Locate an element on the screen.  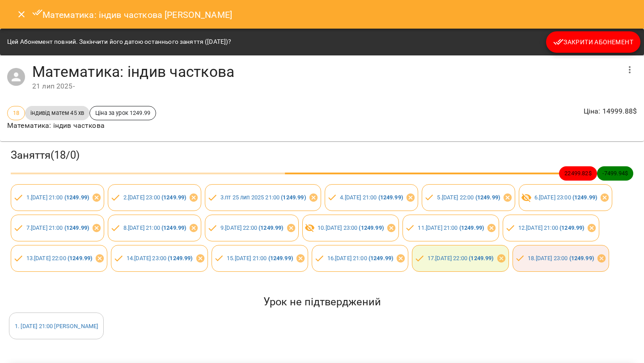
h3: Заняття ( 18 / 0 ) is located at coordinates (322, 155).